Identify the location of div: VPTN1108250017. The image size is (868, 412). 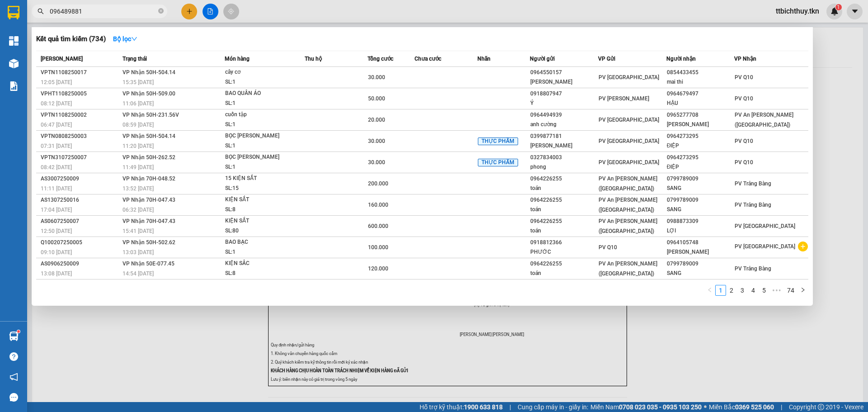
(80, 72).